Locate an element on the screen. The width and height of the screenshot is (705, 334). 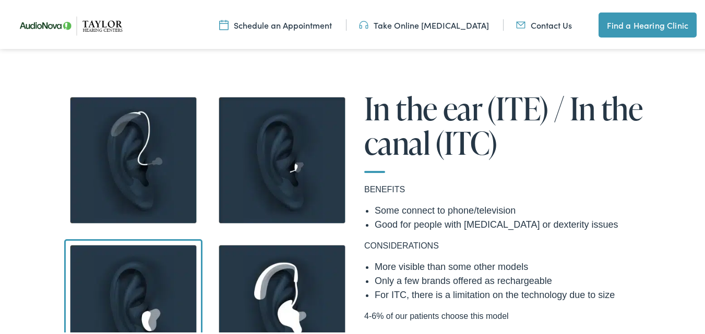
li: More visible than some other models is located at coordinates (510, 265).